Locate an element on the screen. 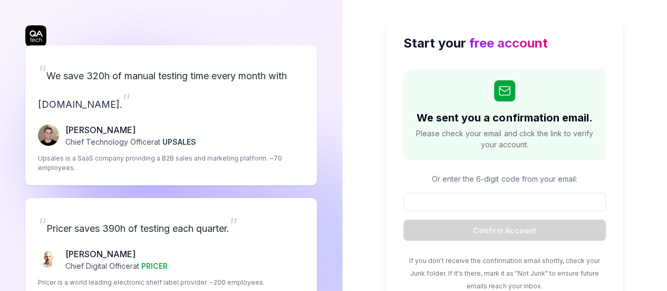 The width and height of the screenshot is (667, 291). span: PRICER is located at coordinates (155, 265).